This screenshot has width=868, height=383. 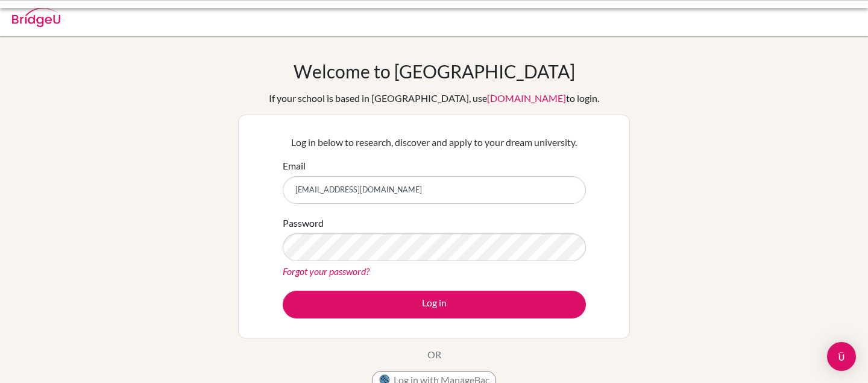 What do you see at coordinates (303, 223) in the screenshot?
I see `label: Password` at bounding box center [303, 223].